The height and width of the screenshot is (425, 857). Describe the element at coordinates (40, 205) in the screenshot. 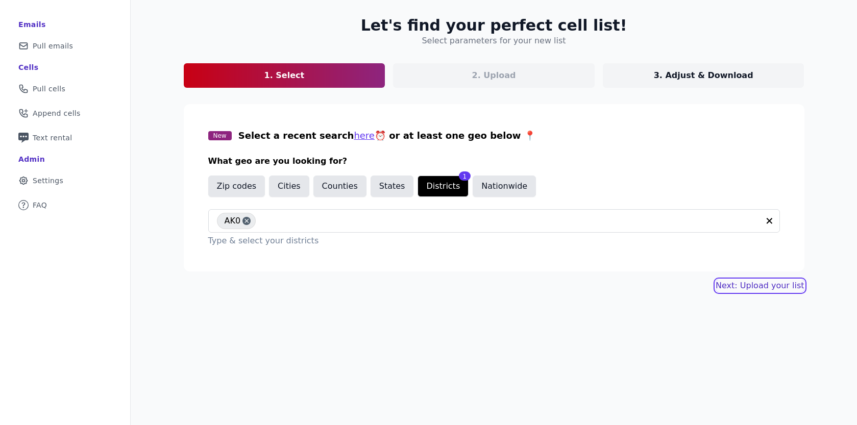

I see `span: FAQ` at that location.